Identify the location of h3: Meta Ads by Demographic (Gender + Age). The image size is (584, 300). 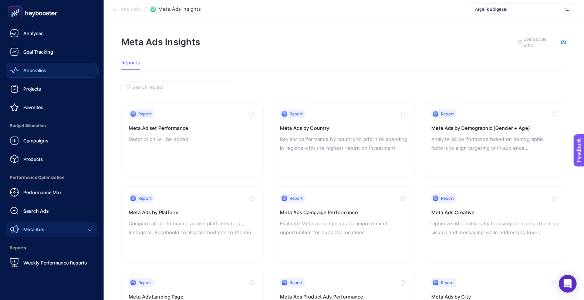
(495, 128).